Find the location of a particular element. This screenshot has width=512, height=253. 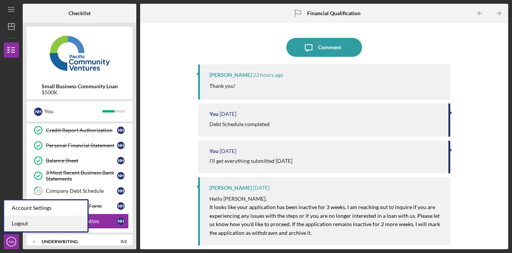

time: 2025-09-11 20:33 is located at coordinates (268, 75).